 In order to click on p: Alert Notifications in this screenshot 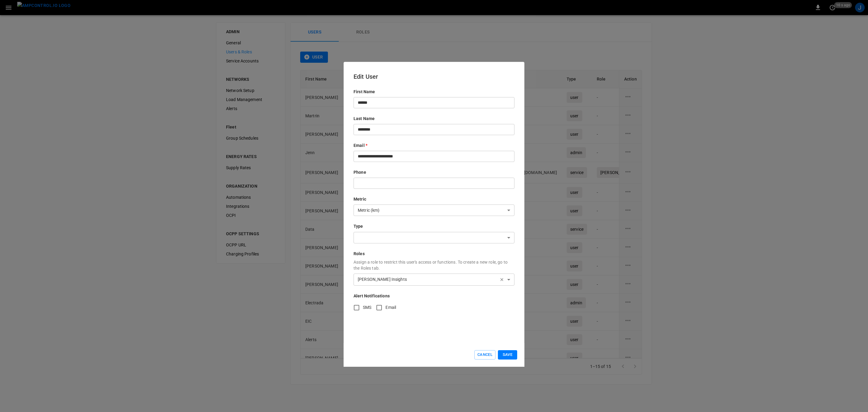, I will do `click(434, 295)`.